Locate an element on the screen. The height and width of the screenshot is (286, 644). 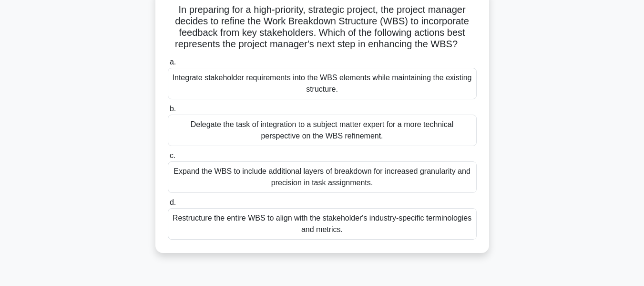
div: Restructure the entire WBS to align with the stakeholder's industry-specific terminologies and me... is located at coordinates (322, 224).